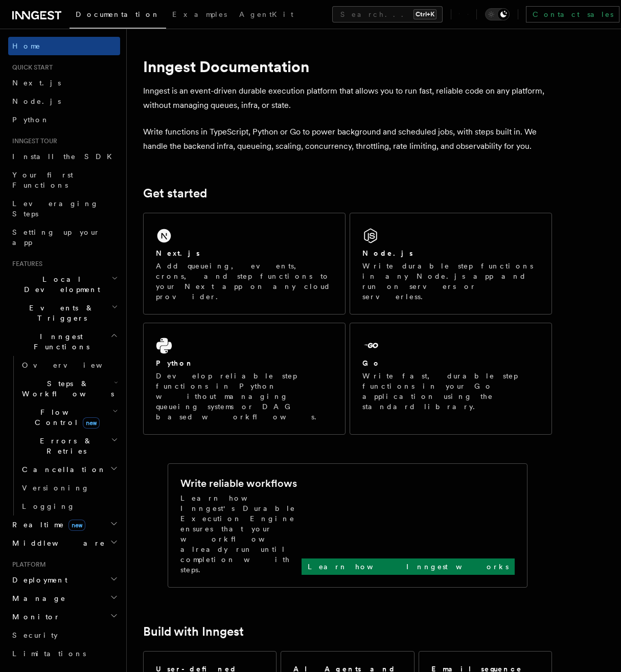 This screenshot has width=621, height=672. What do you see at coordinates (32, 141) in the screenshot?
I see `span: Inngest tour` at bounding box center [32, 141].